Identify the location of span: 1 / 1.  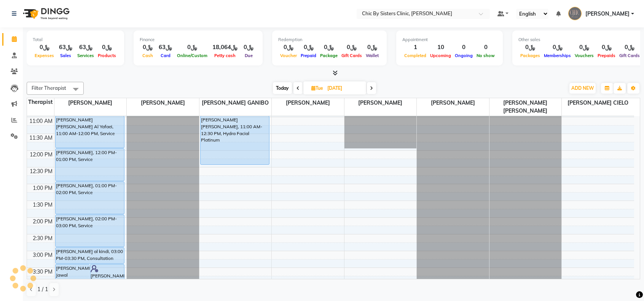
(42, 289).